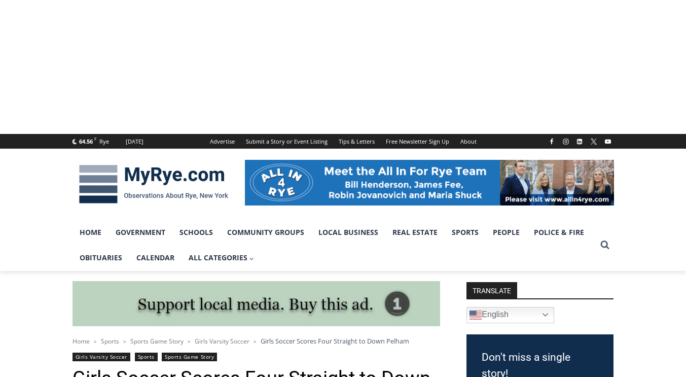 The image size is (686, 377). Describe the element at coordinates (256, 341) in the screenshot. I see `nav: Breadcrumbs` at that location.